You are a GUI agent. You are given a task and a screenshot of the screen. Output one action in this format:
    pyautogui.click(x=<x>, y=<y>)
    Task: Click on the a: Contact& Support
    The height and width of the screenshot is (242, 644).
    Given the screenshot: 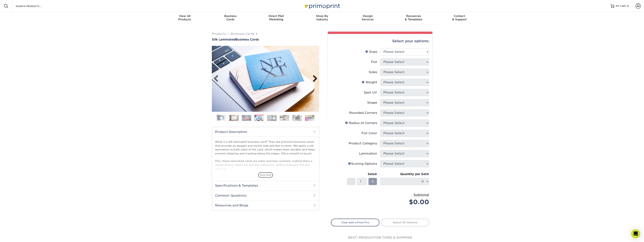 What is the action you would take?
    pyautogui.click(x=460, y=18)
    